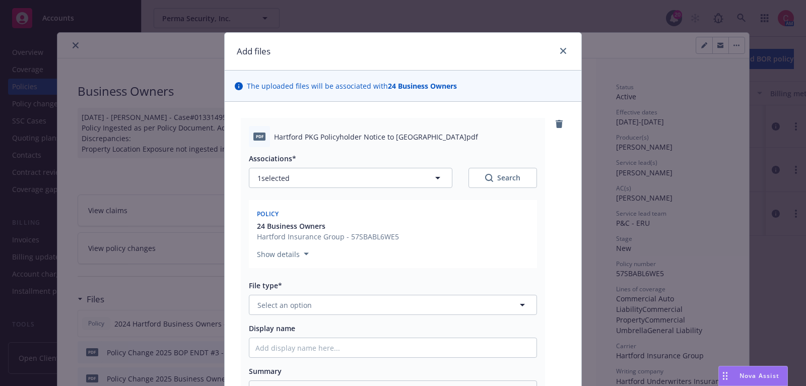 Image resolution: width=806 pixels, height=386 pixels. What do you see at coordinates (272, 328) in the screenshot?
I see `span: Display name` at bounding box center [272, 328].